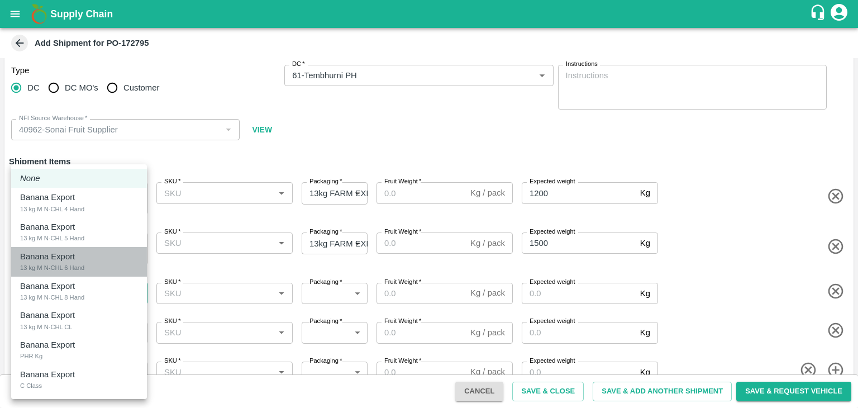 The width and height of the screenshot is (858, 408). I want to click on div: 13 kg M N-CHL 8 Hand, so click(52, 297).